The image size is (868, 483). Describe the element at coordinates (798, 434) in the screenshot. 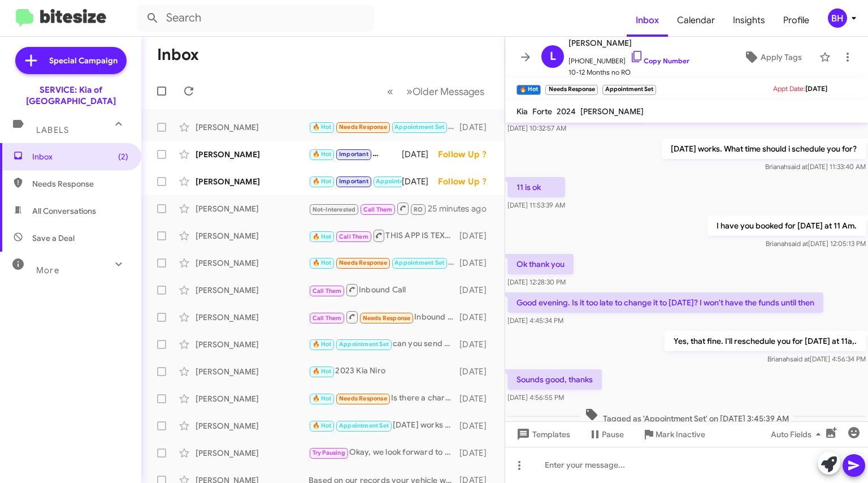

I see `span: Auto Fields` at that location.